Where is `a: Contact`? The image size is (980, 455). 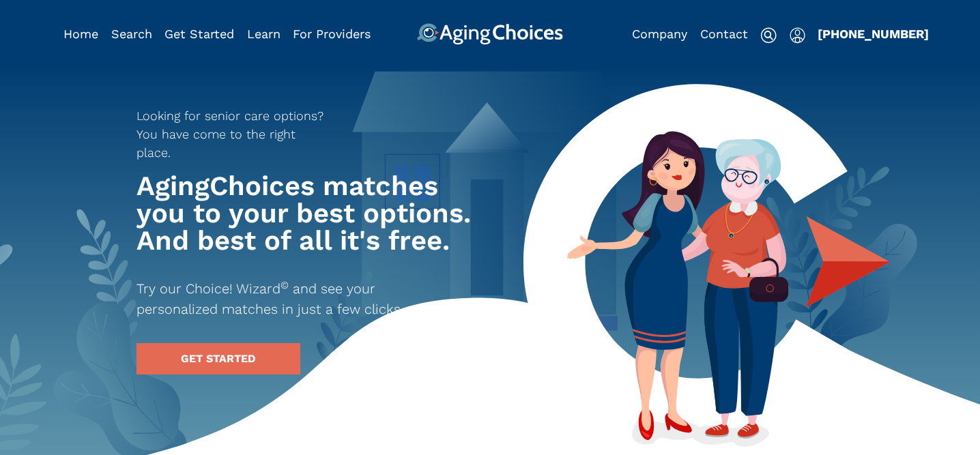 a: Contact is located at coordinates (724, 33).